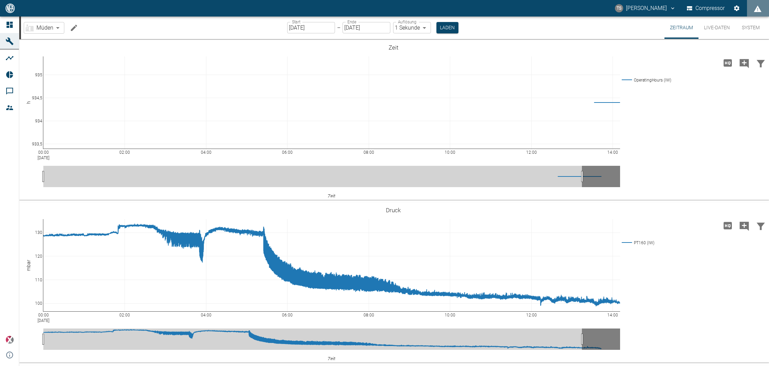 The image size is (769, 366). What do you see at coordinates (681, 28) in the screenshot?
I see `button: Zeitraum` at bounding box center [681, 28].